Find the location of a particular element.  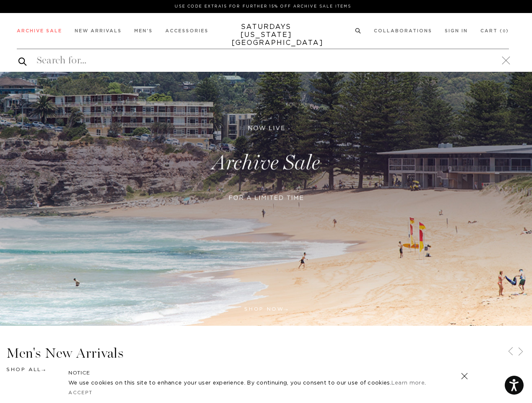

a: Men's is located at coordinates (143, 31).